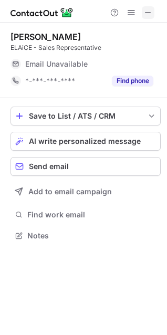  I want to click on span: Send email, so click(49, 166).